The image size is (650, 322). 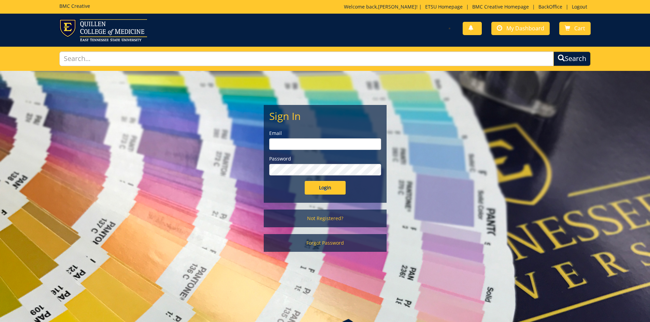 What do you see at coordinates (325, 116) in the screenshot?
I see `h2: Sign In` at bounding box center [325, 116].